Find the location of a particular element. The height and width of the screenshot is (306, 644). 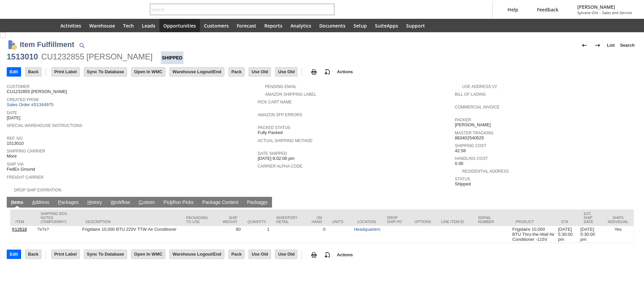

h1: Item Fulfillment is located at coordinates (47, 44).